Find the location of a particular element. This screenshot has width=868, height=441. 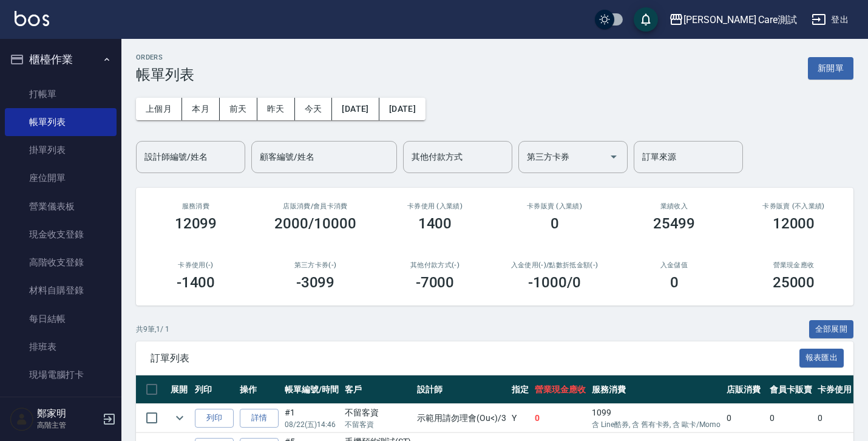

h2: 卡券販賣 (不入業績) is located at coordinates (794, 205).